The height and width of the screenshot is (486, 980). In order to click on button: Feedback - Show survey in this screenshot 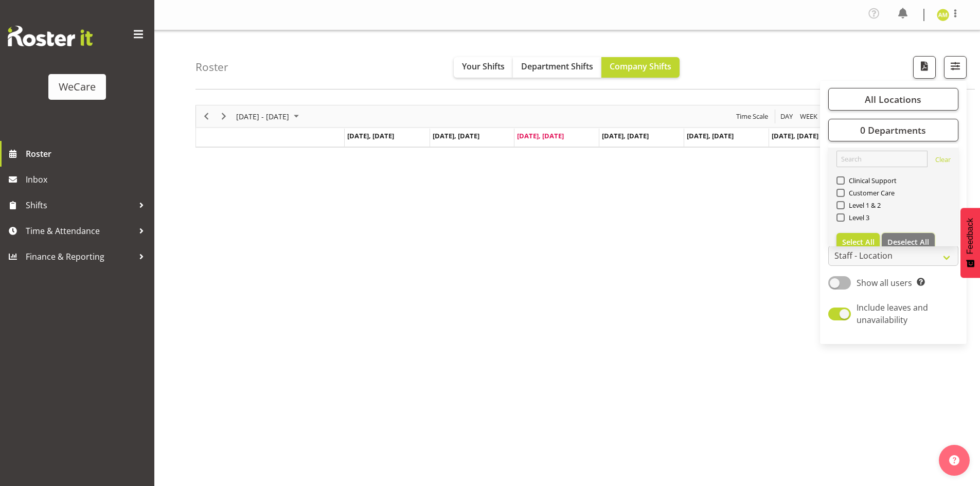, I will do `click(970, 243)`.